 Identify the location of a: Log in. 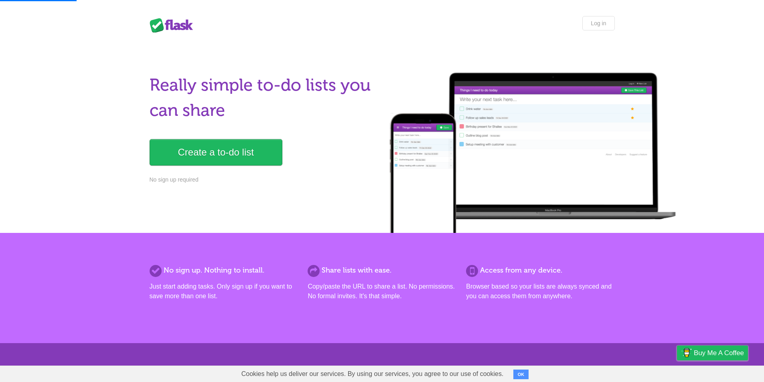
(599, 23).